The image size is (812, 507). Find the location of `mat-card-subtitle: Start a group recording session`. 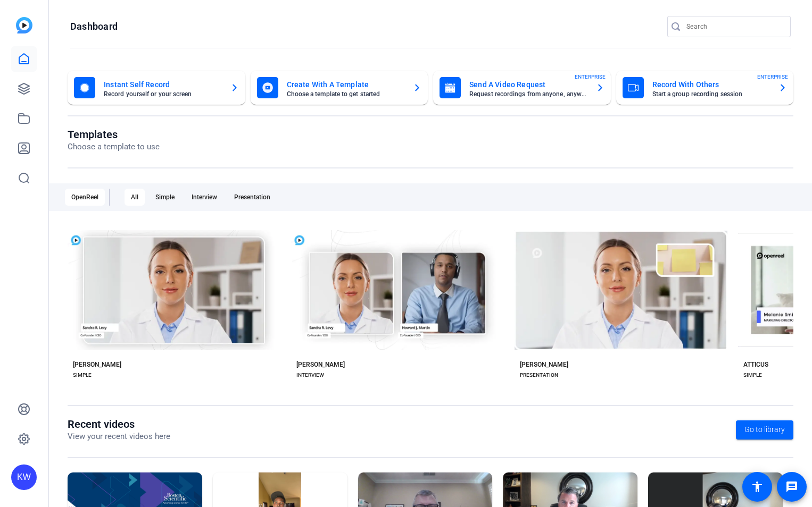

mat-card-subtitle: Start a group recording session is located at coordinates (711, 94).